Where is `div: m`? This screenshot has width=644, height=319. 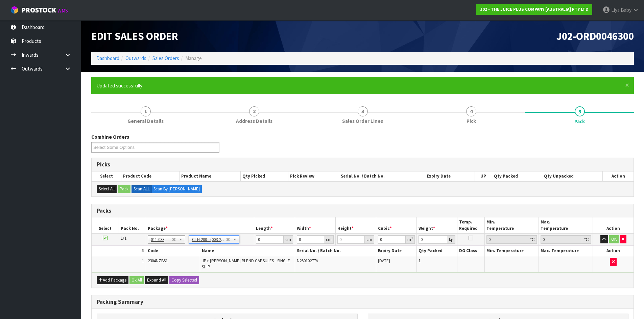 div: m is located at coordinates (410, 239).